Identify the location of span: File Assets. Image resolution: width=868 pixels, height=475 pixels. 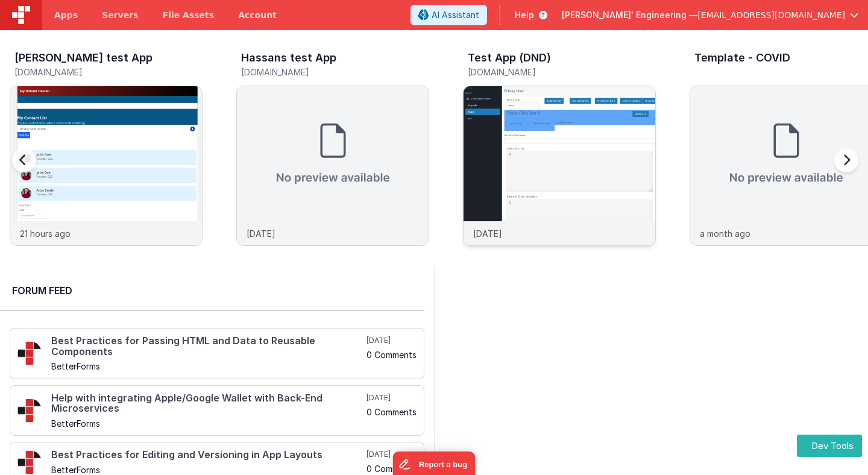
(189, 15).